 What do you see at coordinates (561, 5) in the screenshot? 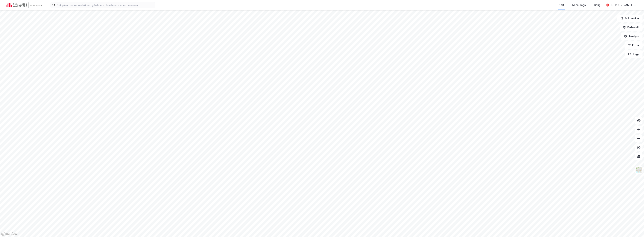
I see `div: Kart` at bounding box center [561, 5].